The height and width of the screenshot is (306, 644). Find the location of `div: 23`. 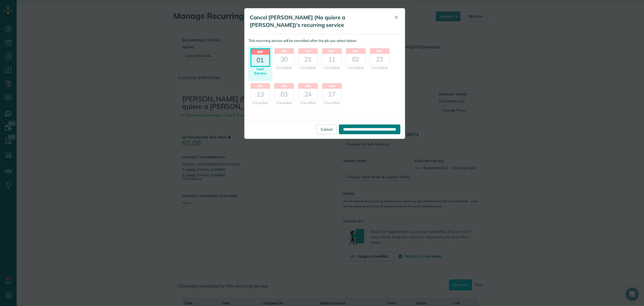

div: 23 is located at coordinates (380, 59).